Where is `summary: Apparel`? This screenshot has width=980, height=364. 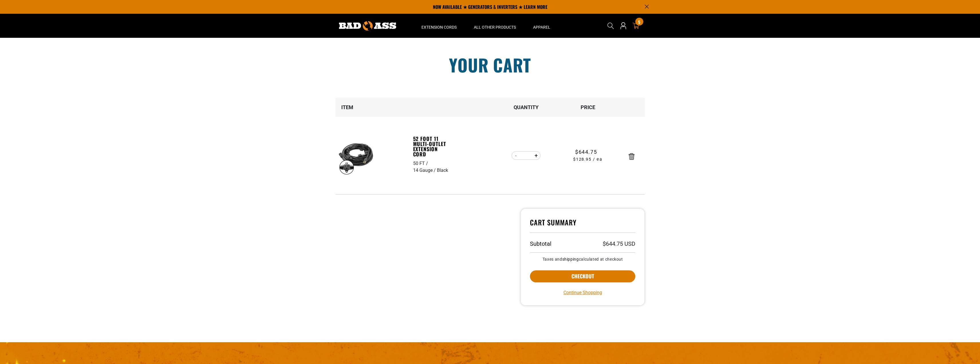
summary: Apparel is located at coordinates (541, 26).